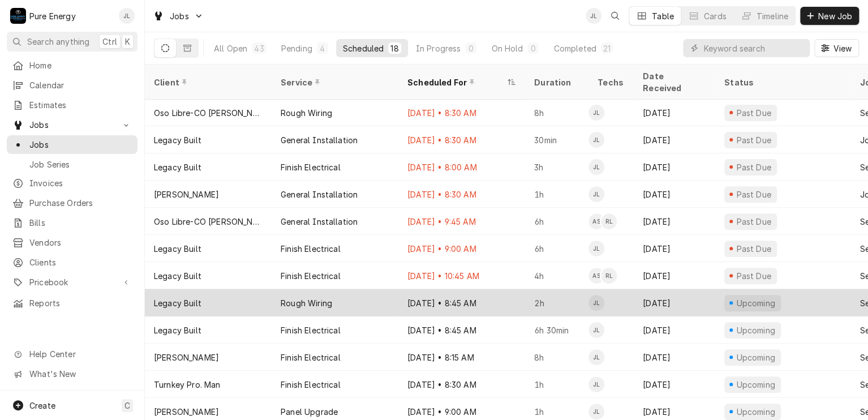  What do you see at coordinates (609, 276) in the screenshot?
I see `div: Rodolfo Hernandez Lorenzo's Avatar` at bounding box center [609, 276].